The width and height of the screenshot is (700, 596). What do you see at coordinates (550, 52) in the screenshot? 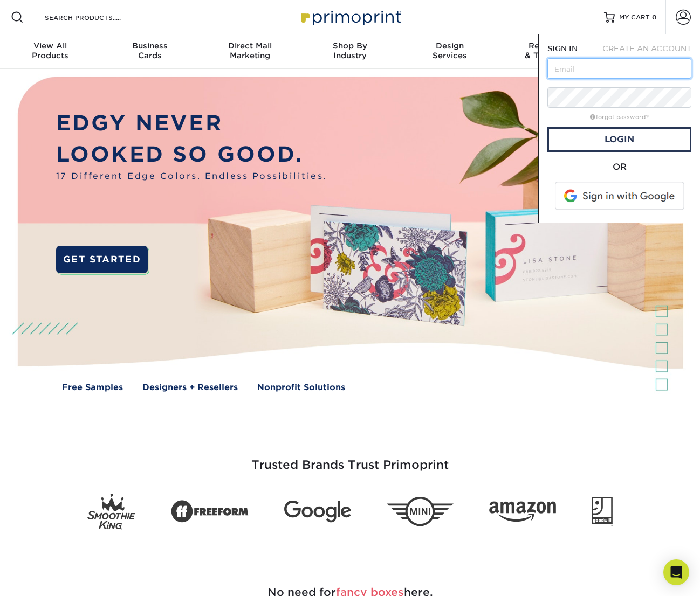
I see `a: Resources& Templates` at bounding box center [550, 52].